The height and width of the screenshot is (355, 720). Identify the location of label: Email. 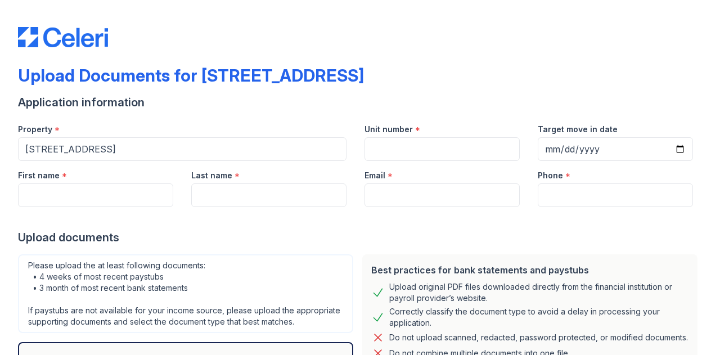
(375, 176).